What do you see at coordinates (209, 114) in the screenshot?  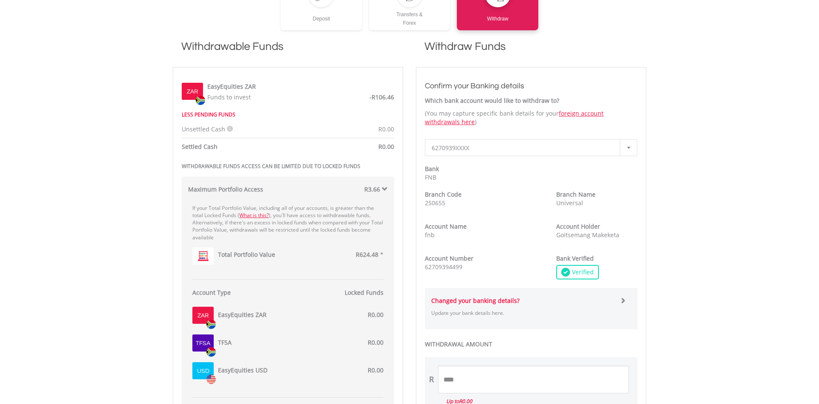 I see `strong: LESS PENDING FUNDS` at bounding box center [209, 114].